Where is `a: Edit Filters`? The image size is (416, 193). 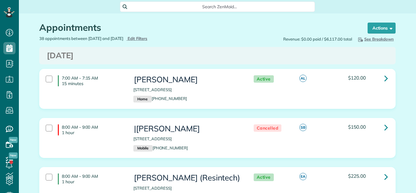 a: Edit Filters is located at coordinates (137, 38).